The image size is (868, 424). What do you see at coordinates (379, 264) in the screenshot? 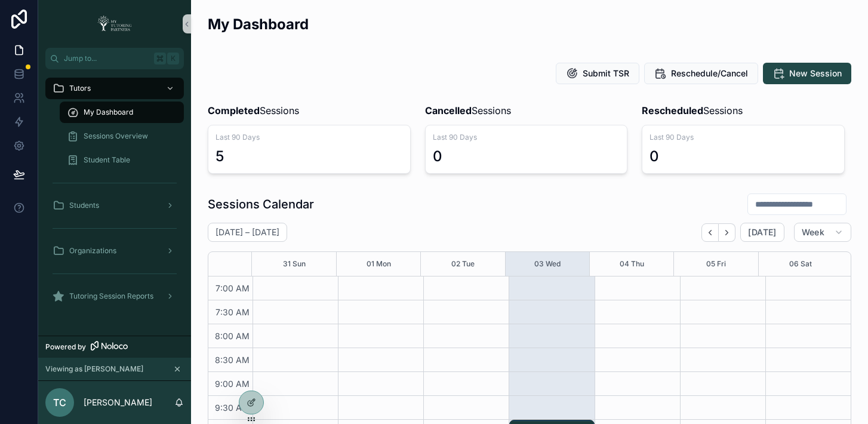
I see `button: 01 Mon` at bounding box center [379, 264].